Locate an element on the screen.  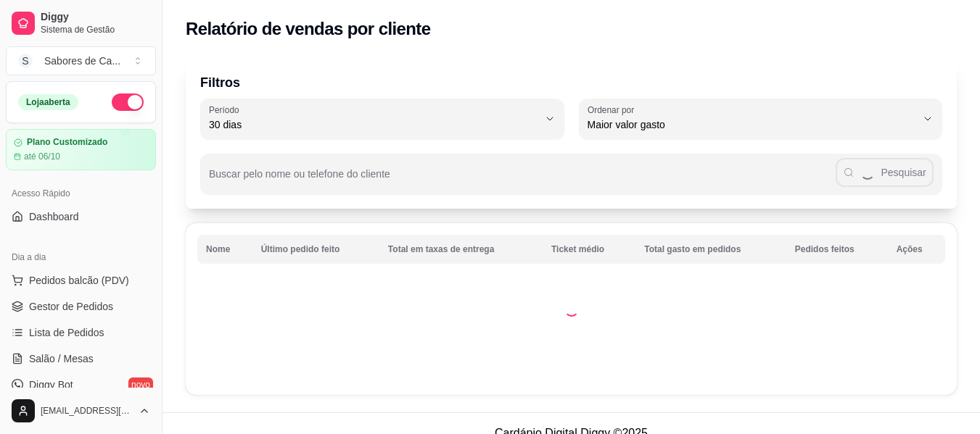
button: Select a team is located at coordinates (81, 61).